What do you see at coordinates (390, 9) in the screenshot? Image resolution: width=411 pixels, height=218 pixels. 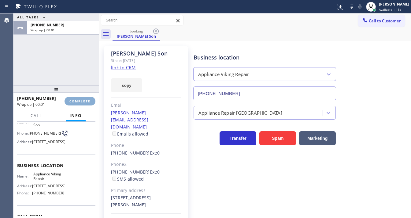 I see `span: Available | 15s` at bounding box center [390, 9].